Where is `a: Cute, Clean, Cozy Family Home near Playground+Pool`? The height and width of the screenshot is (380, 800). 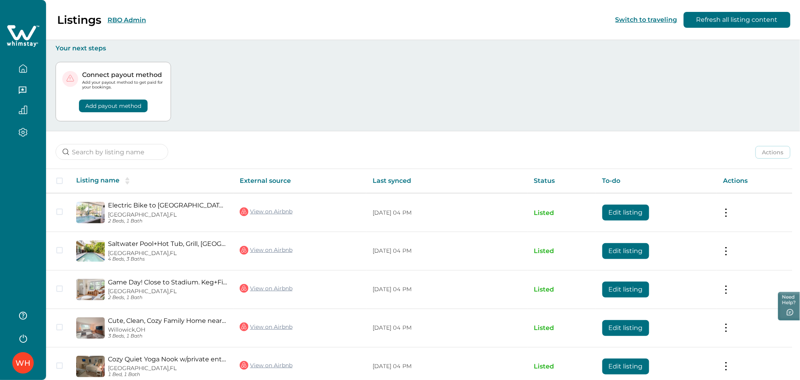
a: Cute, Clean, Cozy Family Home near Playground+Pool is located at coordinates (168, 321).